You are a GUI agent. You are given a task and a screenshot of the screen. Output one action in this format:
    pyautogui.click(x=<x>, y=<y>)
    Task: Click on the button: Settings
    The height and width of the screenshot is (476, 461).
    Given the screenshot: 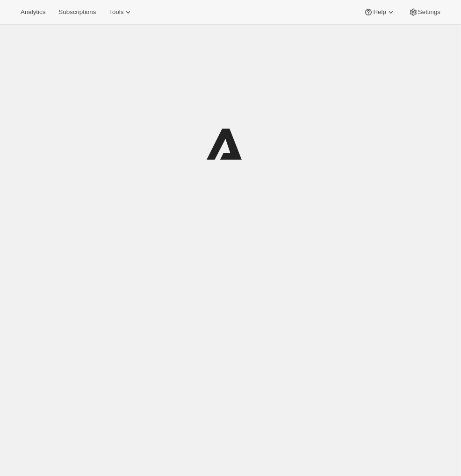 What is the action you would take?
    pyautogui.click(x=425, y=12)
    